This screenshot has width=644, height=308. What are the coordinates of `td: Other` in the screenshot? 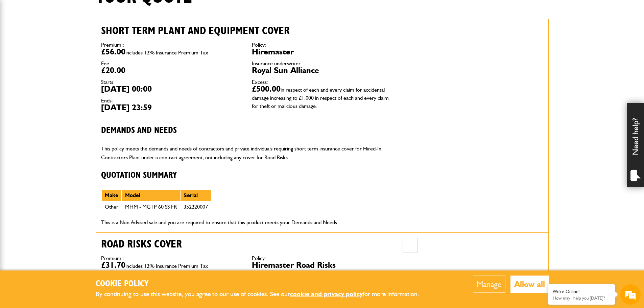 It's located at (111, 207).